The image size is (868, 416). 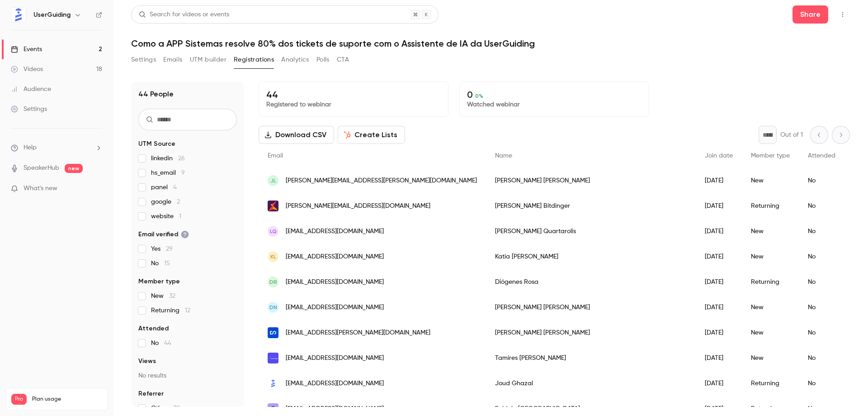 I want to click on button: Emails, so click(x=173, y=59).